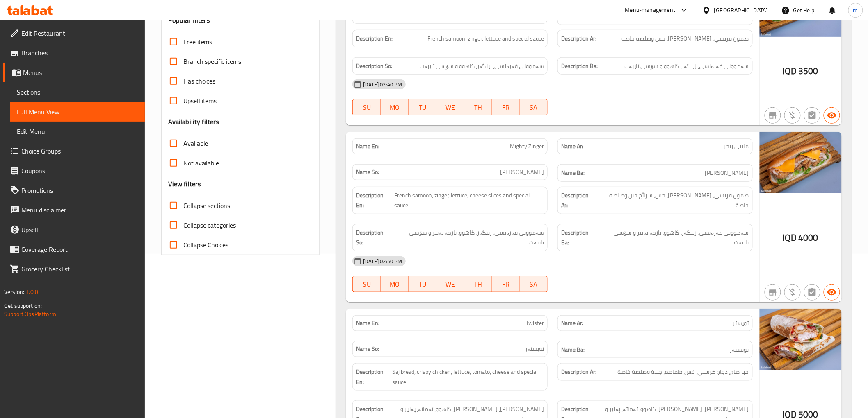 Image resolution: width=868 pixels, height=418 pixels. I want to click on strong: Description So:, so click(374, 238).